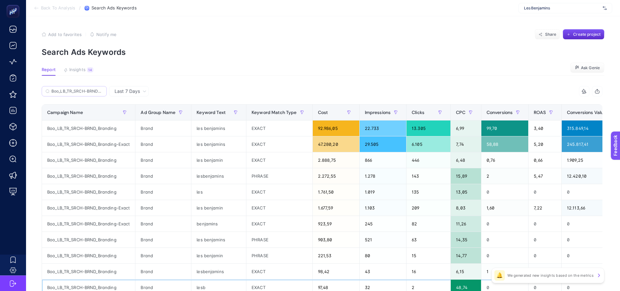  Describe the element at coordinates (428, 272) in the screenshot. I see `div: 16` at that location.